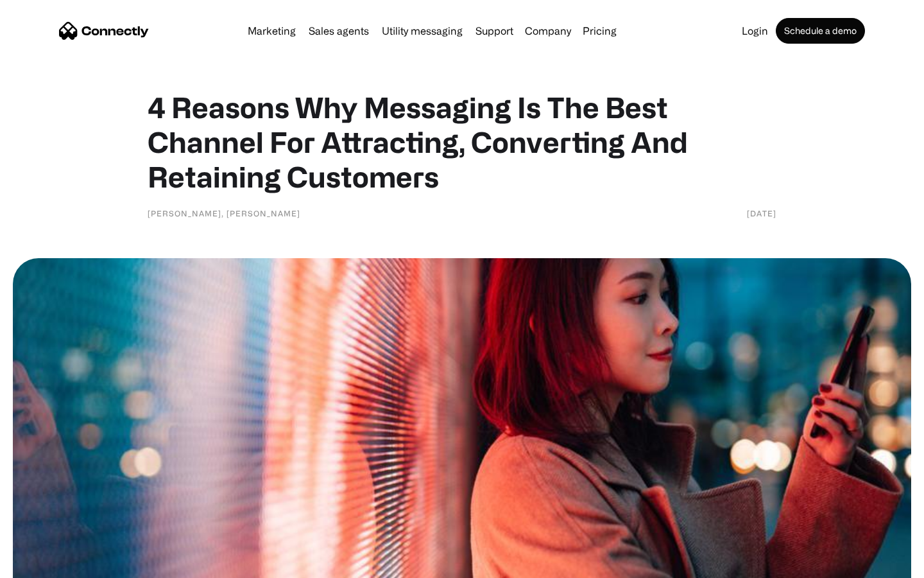 The height and width of the screenshot is (578, 924). Describe the element at coordinates (45, 564) in the screenshot. I see `aside: Language selected: English` at that location.